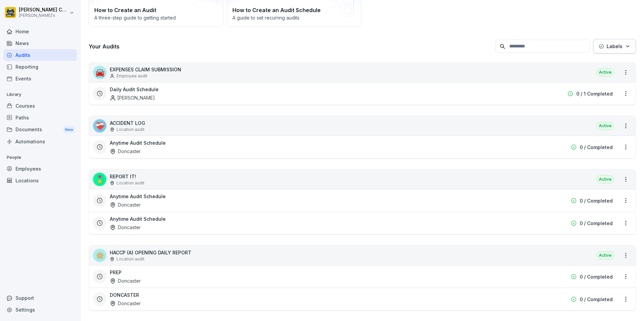 This screenshot has height=321, width=644. I want to click on div: Documents, so click(40, 130).